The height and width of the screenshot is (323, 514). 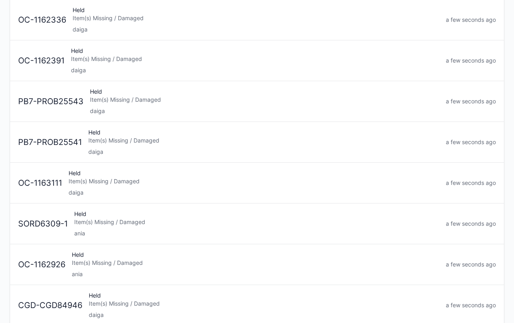 What do you see at coordinates (42, 264) in the screenshot?
I see `div: OC-1162926` at bounding box center [42, 264].